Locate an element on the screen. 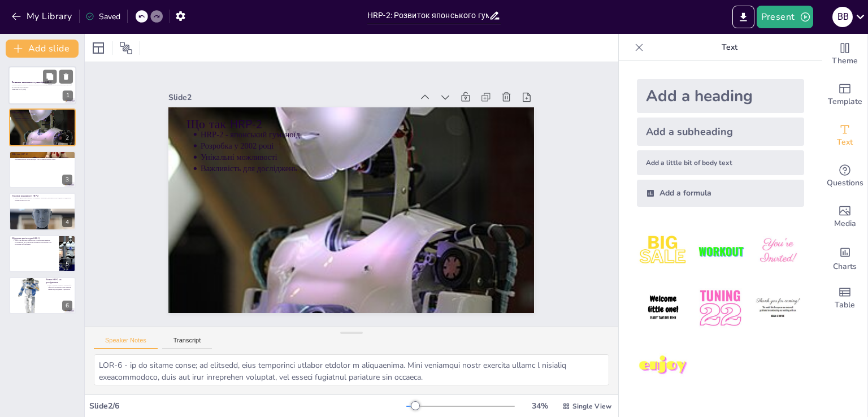 The width and height of the screenshot is (868, 417). input: Insert title is located at coordinates (428, 15).